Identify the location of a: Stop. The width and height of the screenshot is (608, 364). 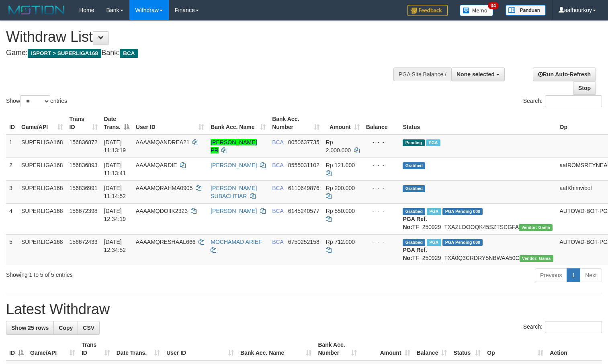
(584, 88).